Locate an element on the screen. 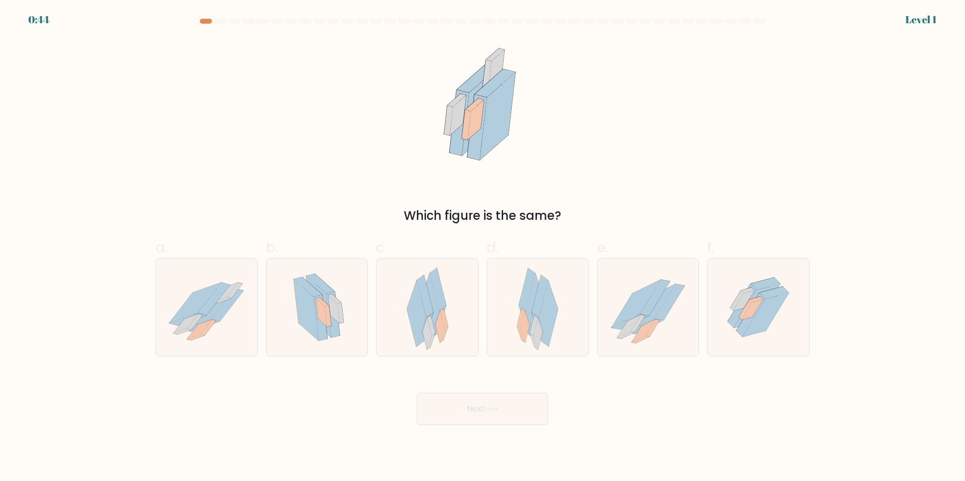 Image resolution: width=965 pixels, height=481 pixels. button: Next is located at coordinates (482, 409).